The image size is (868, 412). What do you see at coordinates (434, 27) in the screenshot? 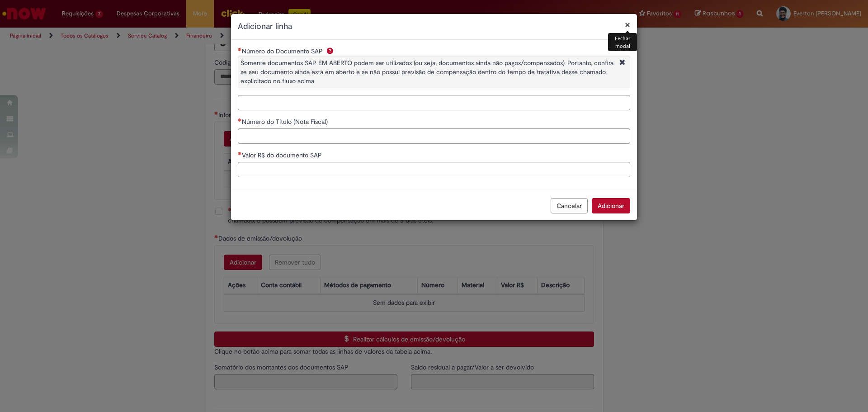
I see `h2: Adicionar linha` at bounding box center [434, 27].